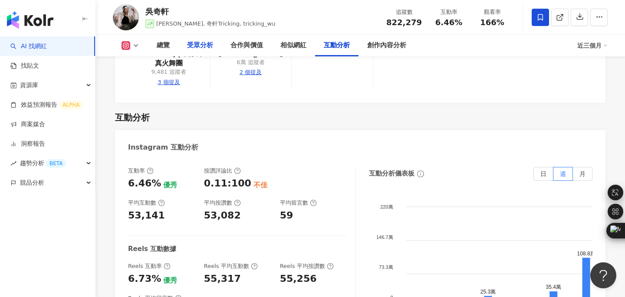 The width and height of the screenshot is (625, 297). Describe the element at coordinates (247, 46) in the screenshot. I see `div: 合作與價值` at that location.